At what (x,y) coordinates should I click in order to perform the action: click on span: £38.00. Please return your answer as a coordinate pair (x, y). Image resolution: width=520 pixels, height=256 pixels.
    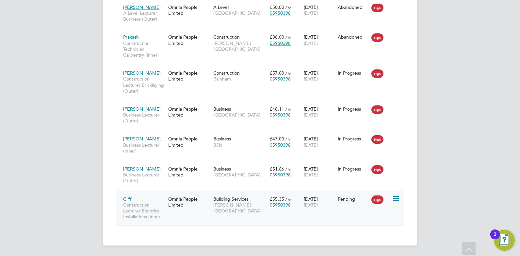
    Looking at the image, I should click on (277, 37).